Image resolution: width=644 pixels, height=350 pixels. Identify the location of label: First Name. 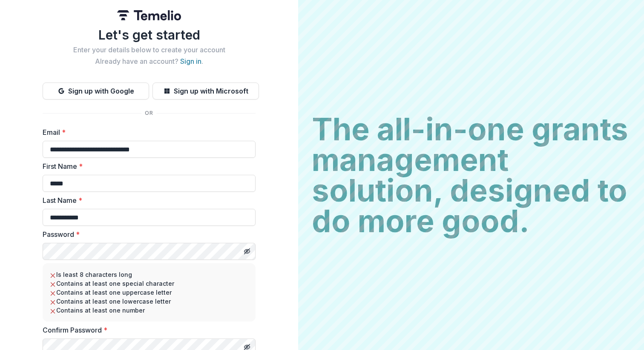
(147, 167).